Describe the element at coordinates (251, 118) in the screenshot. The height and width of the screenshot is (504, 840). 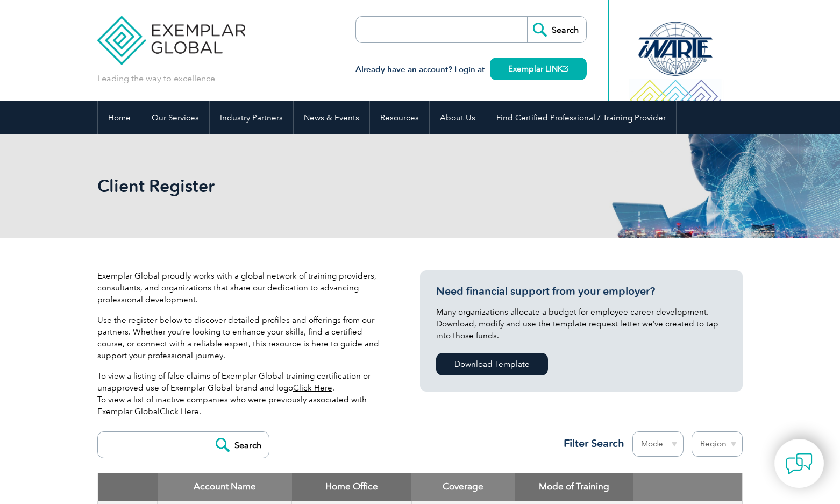
I see `a: Industry Partners` at that location.